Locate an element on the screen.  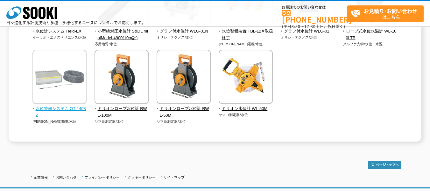
p: 応用地質/水位 is located at coordinates (122, 44).